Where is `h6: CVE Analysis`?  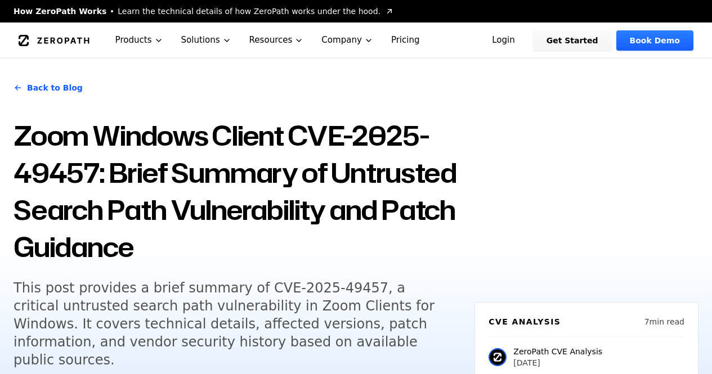 h6: CVE Analysis is located at coordinates (525, 322).